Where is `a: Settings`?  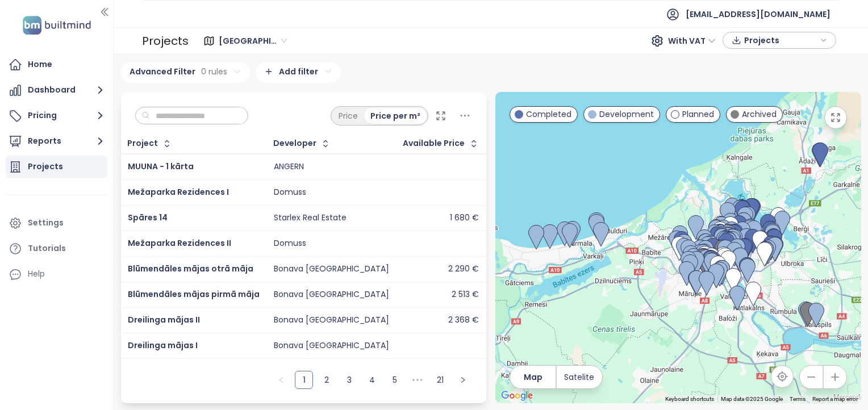
a: Settings is located at coordinates (56, 223).